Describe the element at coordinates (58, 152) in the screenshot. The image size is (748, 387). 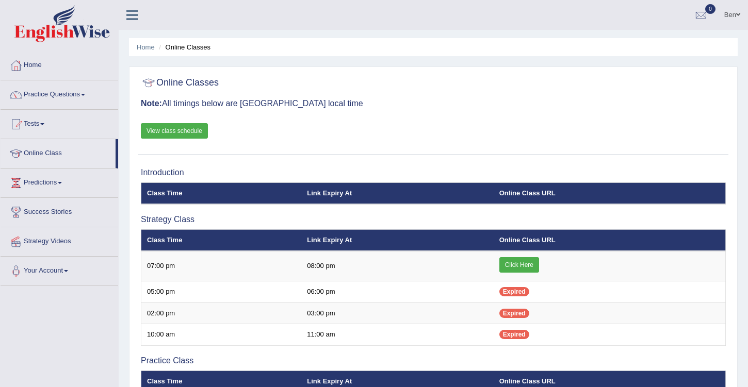
I see `a: Online Class` at that location.